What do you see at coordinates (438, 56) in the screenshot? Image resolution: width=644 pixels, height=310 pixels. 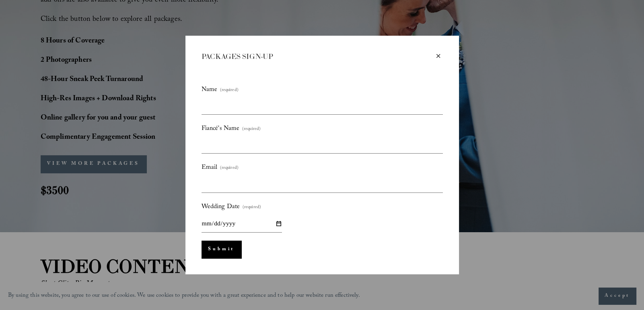 I see `div: Close` at bounding box center [438, 56].